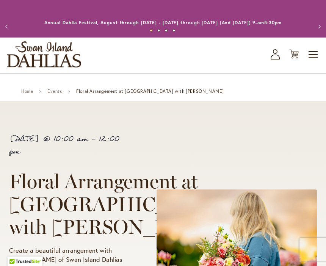 The image size is (326, 266). What do you see at coordinates (27, 91) in the screenshot?
I see `a: Home` at bounding box center [27, 91].